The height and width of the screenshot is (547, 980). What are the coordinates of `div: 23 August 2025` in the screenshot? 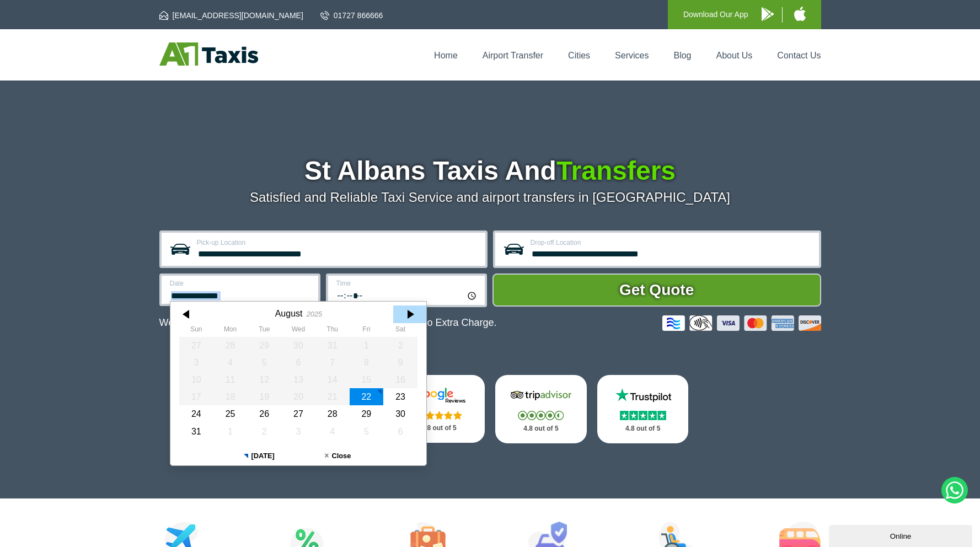 It's located at (401, 396).